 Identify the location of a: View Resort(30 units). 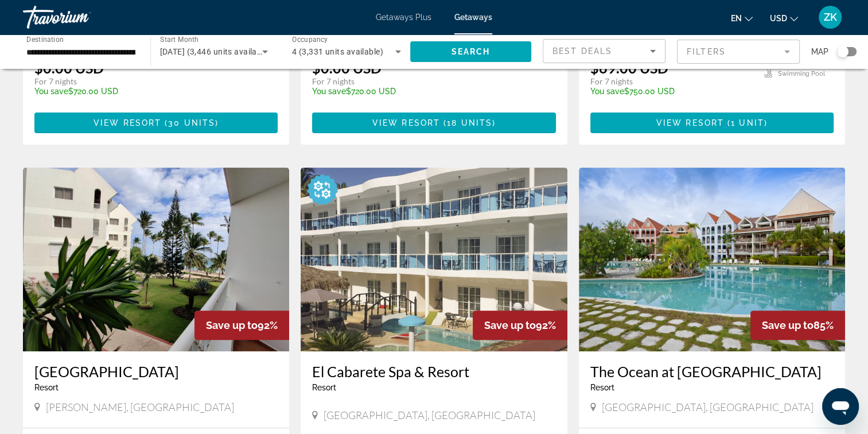
(156, 123).